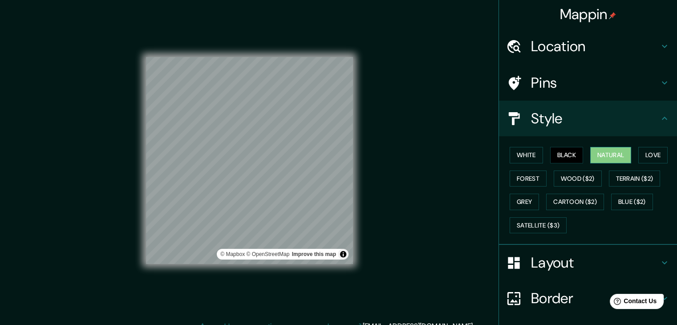 This screenshot has height=325, width=677. Describe the element at coordinates (653, 155) in the screenshot. I see `button: Love` at that location.